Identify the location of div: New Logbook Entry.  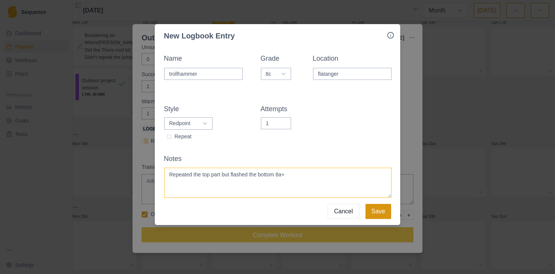
(199, 36).